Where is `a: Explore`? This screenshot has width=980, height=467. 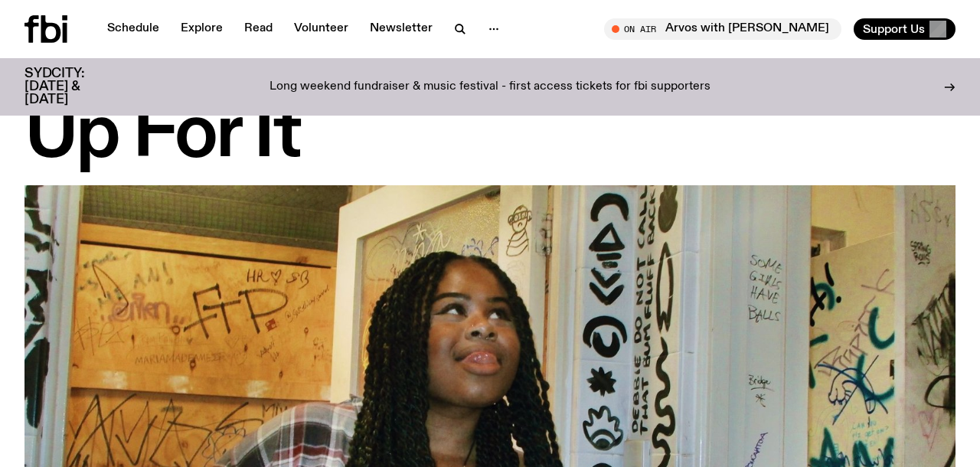 a: Explore is located at coordinates (202, 29).